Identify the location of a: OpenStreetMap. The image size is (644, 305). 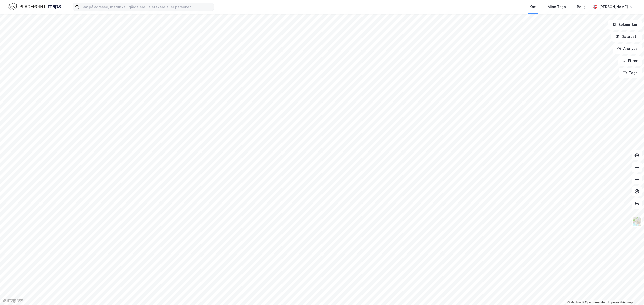
(593, 302).